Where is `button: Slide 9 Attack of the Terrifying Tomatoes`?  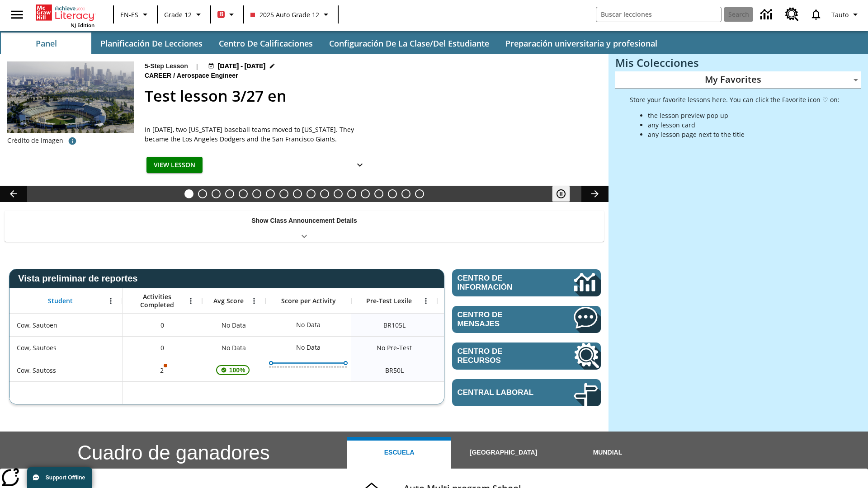
button: Slide 9 Attack of the Terrifying Tomatoes is located at coordinates (297, 194).